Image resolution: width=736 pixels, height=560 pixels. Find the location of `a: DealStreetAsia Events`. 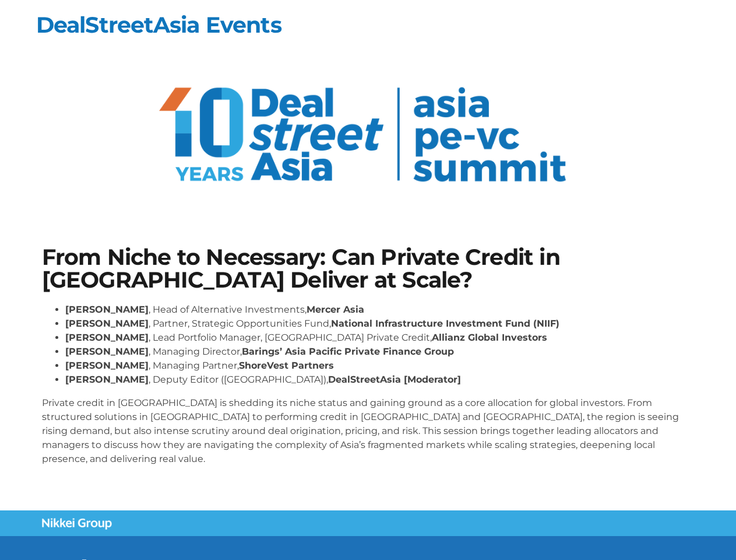

a: DealStreetAsia Events is located at coordinates (158, 25).